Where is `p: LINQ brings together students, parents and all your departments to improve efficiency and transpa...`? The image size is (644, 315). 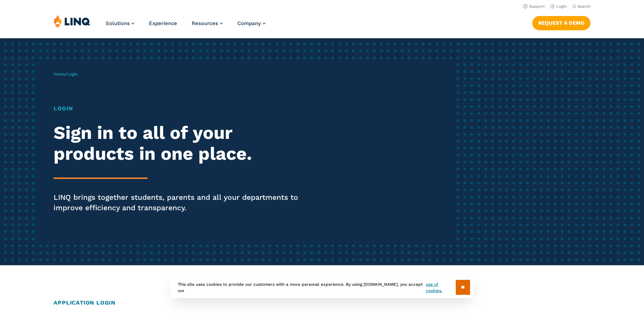
p: LINQ brings together students, parents and all your departments to improve efficiency and transpa... is located at coordinates (177, 203).